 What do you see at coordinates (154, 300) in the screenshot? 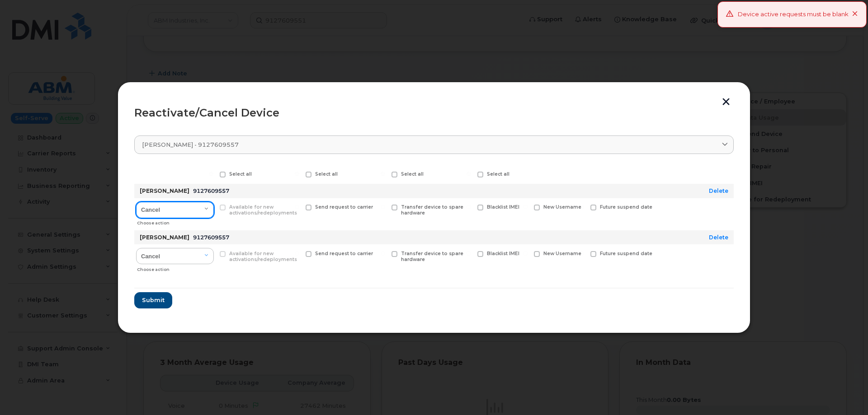
I see `button: Submit` at bounding box center [154, 300].